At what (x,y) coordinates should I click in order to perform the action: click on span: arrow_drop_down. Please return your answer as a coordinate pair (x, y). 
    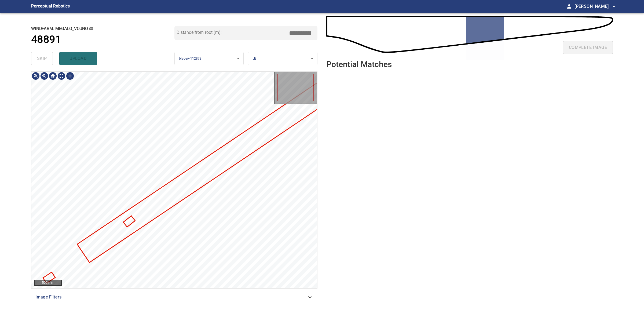
    Looking at the image, I should click on (614, 7).